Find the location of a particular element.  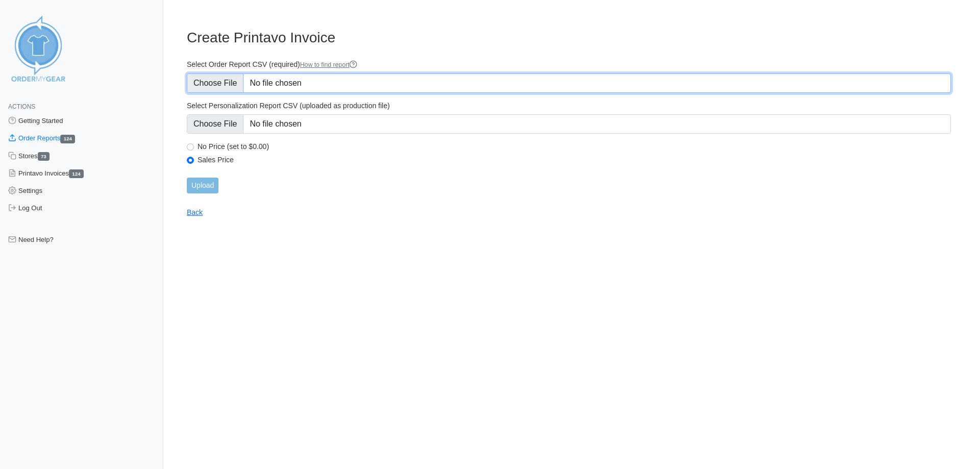

span: 73 is located at coordinates (44, 156).